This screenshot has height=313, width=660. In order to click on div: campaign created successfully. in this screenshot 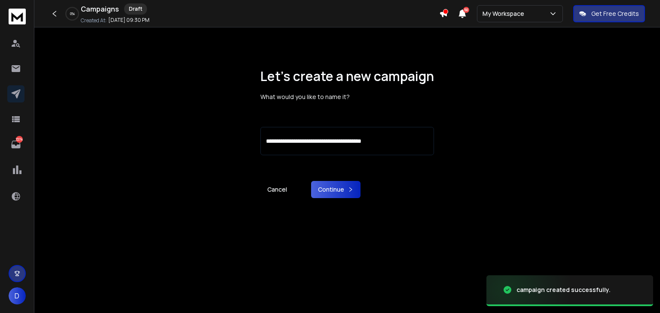, I will do `click(563, 290)`.